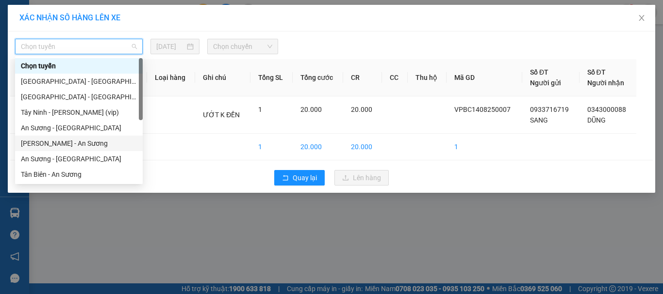  I want to click on span: 0343000088, so click(606, 110).